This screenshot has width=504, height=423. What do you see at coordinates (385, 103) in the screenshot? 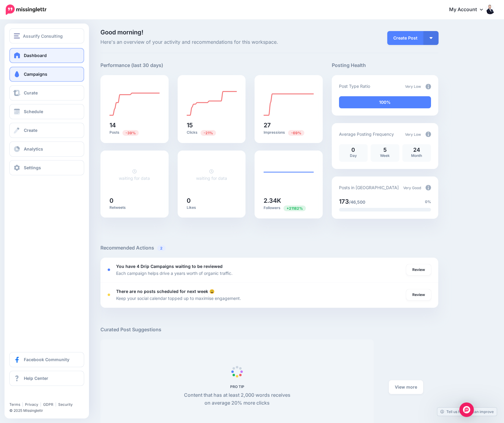
I see `div: 100% of your posts in the last 30 days have been from Drip Campaigns` at bounding box center [385, 103].